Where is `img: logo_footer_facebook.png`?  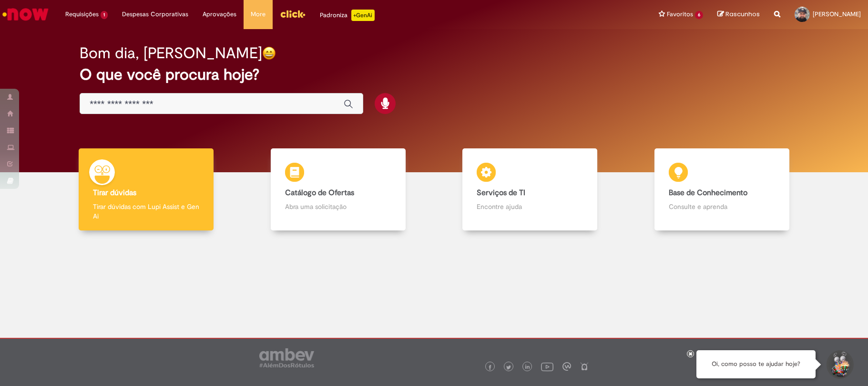 img: logo_footer_facebook.png is located at coordinates (490, 368).